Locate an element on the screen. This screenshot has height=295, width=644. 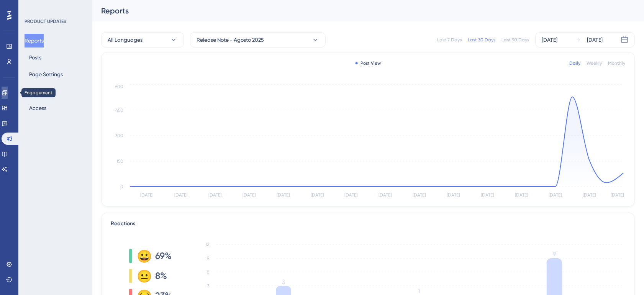
div: Last 7 Days is located at coordinates (449, 40).